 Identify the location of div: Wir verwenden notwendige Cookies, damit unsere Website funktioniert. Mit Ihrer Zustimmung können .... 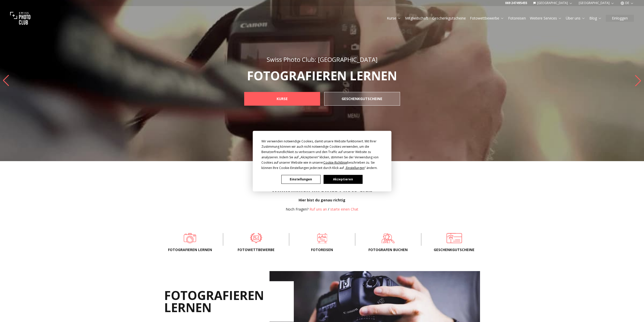
(322, 154).